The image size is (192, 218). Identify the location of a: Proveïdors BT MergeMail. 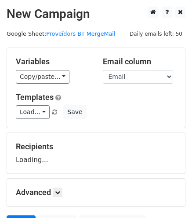
(80, 33).